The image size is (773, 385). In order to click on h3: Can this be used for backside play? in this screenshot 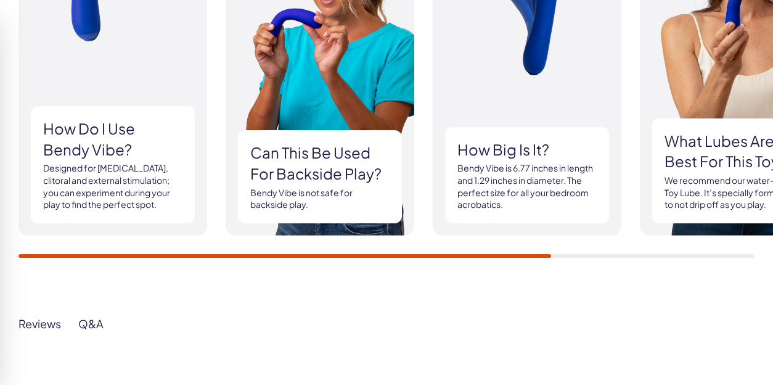, I will do `click(320, 163)`.